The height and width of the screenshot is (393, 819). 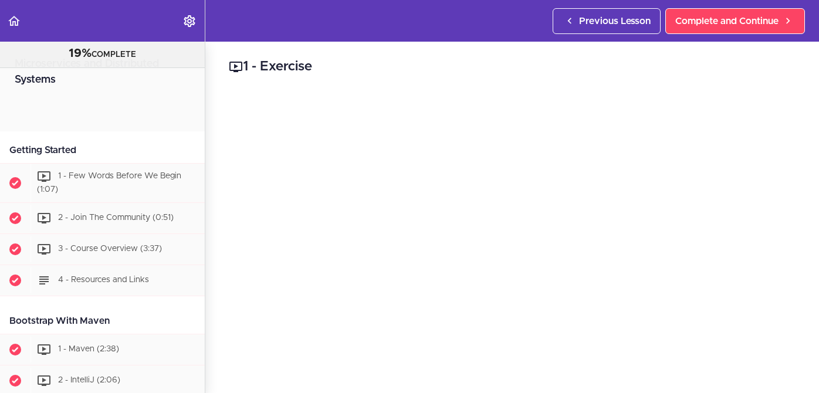 What do you see at coordinates (89, 380) in the screenshot?
I see `span: 2 - IntelliJ (2:06)` at bounding box center [89, 380].